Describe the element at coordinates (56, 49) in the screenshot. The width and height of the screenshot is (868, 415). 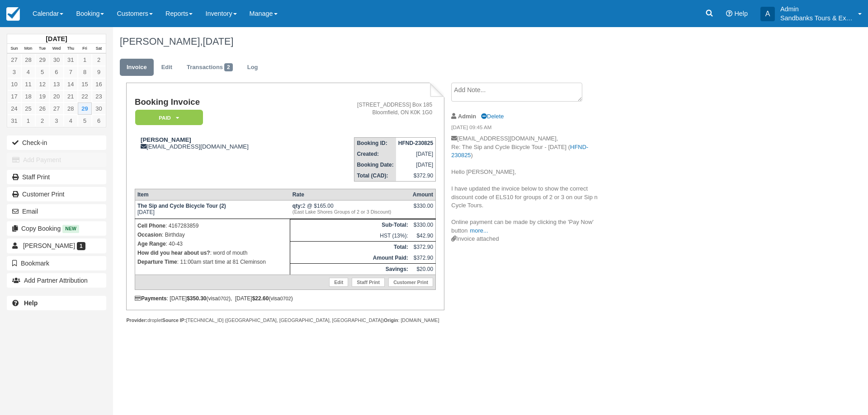
I see `th: Wed` at that location.